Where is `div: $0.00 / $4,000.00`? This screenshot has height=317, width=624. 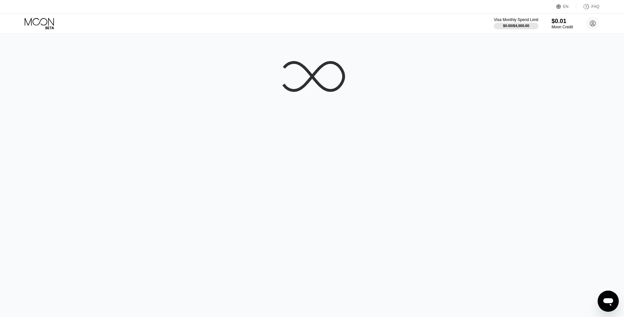
div: $0.00 / $4,000.00 is located at coordinates (516, 26).